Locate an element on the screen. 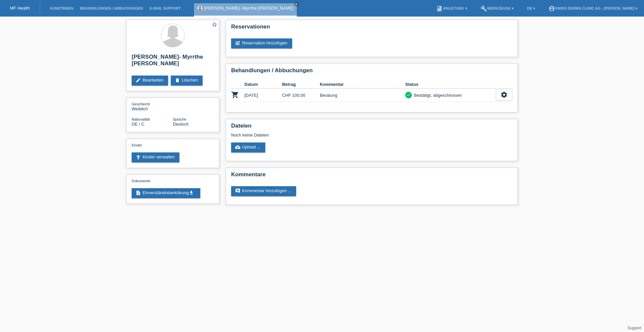  a: post_addReservation hinzufügen is located at coordinates (262, 44).